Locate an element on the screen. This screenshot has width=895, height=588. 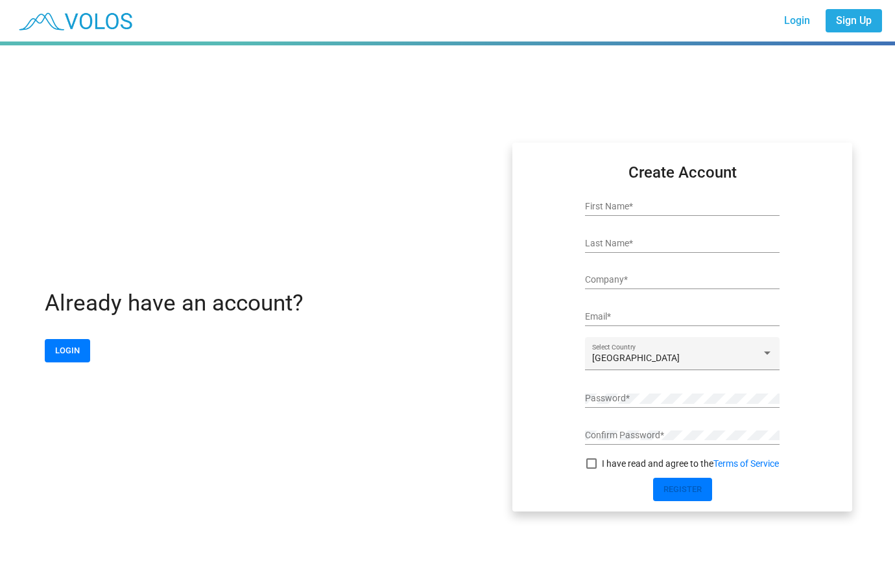
a: Terms of Service is located at coordinates (746, 463).